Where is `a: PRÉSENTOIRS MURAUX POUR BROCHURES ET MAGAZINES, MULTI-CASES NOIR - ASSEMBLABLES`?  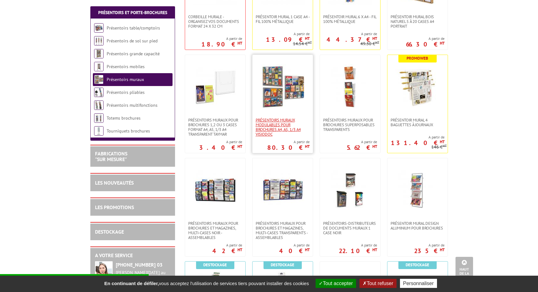
a: PRÉSENTOIRS MURAUX POUR BROCHURES ET MAGAZINES, MULTI-CASES NOIR - ASSEMBLABLES is located at coordinates (215, 230).